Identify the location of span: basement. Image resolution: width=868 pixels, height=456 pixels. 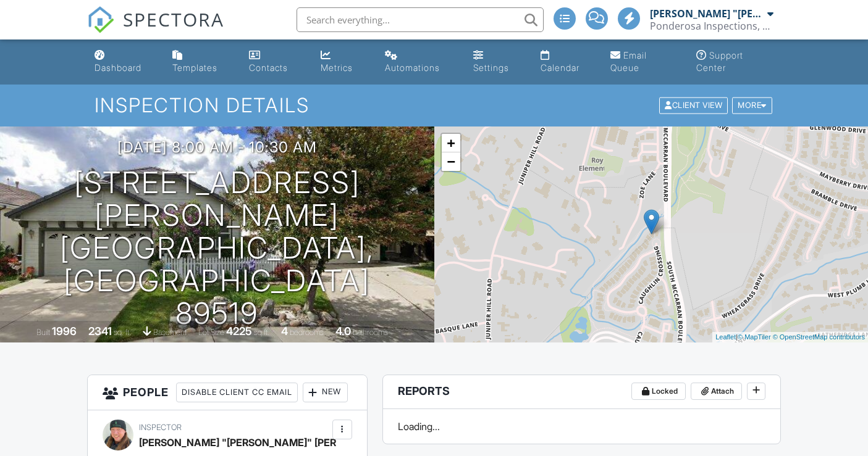
(170, 332).